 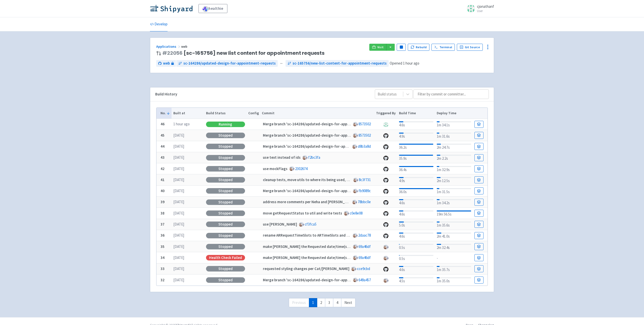 I want to click on time: 1 hour ago, so click(x=411, y=63).